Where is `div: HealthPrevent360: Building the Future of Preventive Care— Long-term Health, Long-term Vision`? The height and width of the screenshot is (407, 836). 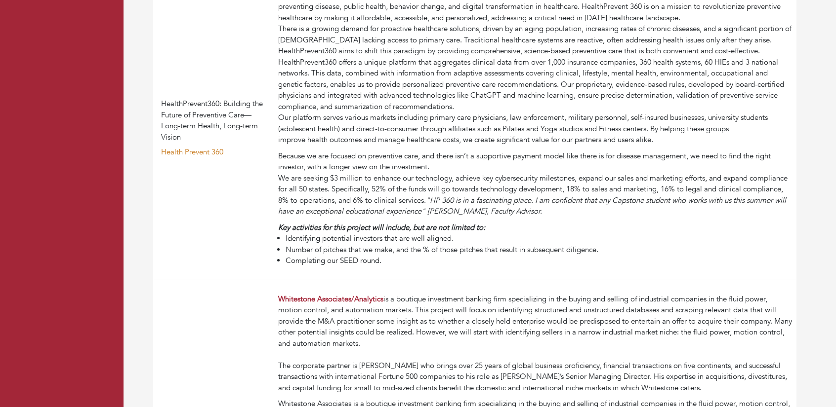 div: HealthPrevent360: Building the Future of Preventive Care— Long-term Health, Long-term Vision is located at coordinates (215, 121).